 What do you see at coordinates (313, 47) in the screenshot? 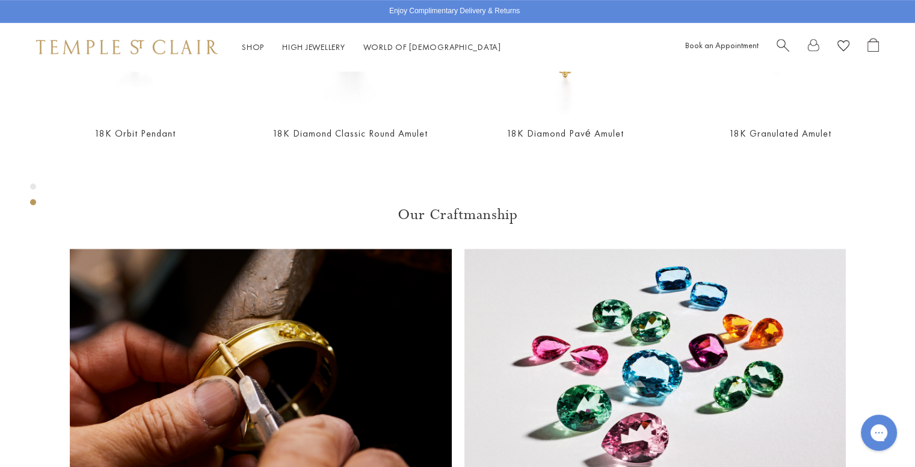
I see `a: High JewelleryHigh Jewellery` at bounding box center [313, 47].